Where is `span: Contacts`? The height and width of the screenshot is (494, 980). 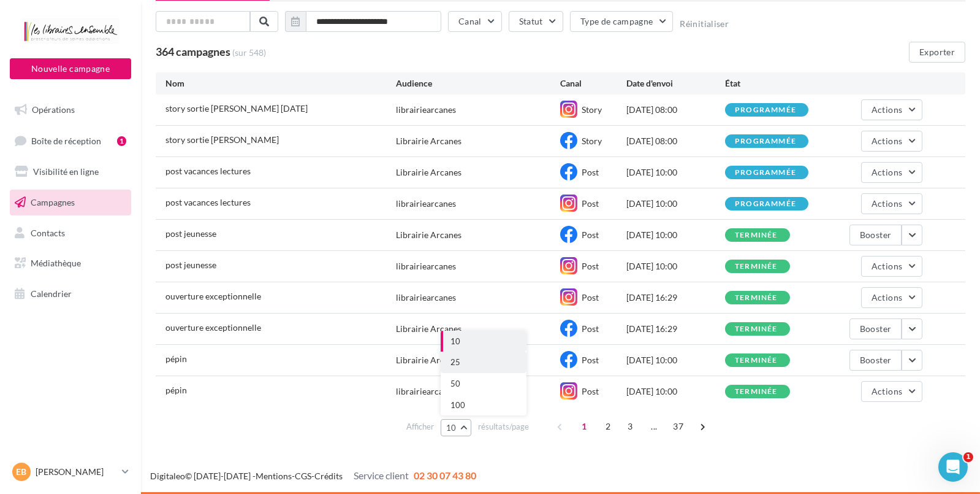 span: Contacts is located at coordinates (48, 232).